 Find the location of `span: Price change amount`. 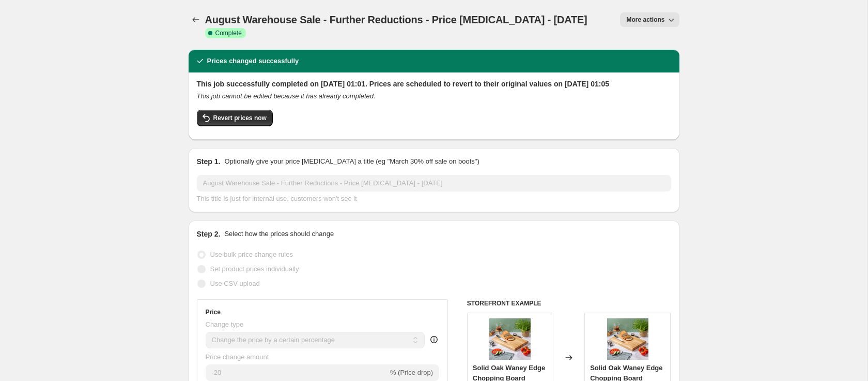

span: Price change amount is located at coordinates (237, 357).